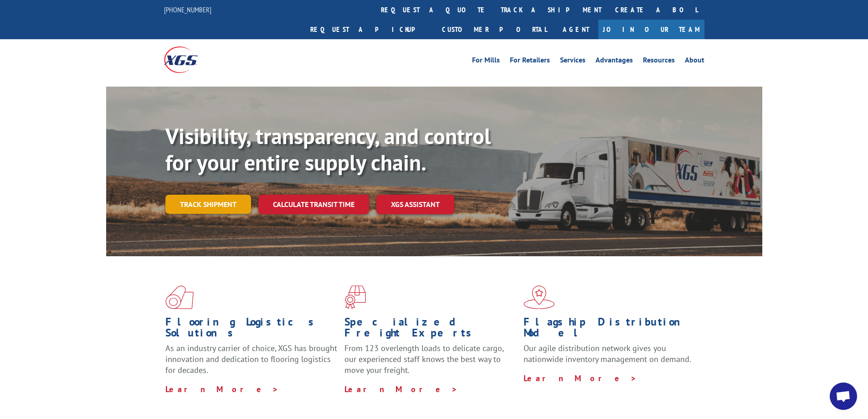 The height and width of the screenshot is (419, 868). Describe the element at coordinates (694, 61) in the screenshot. I see `a: About` at that location.